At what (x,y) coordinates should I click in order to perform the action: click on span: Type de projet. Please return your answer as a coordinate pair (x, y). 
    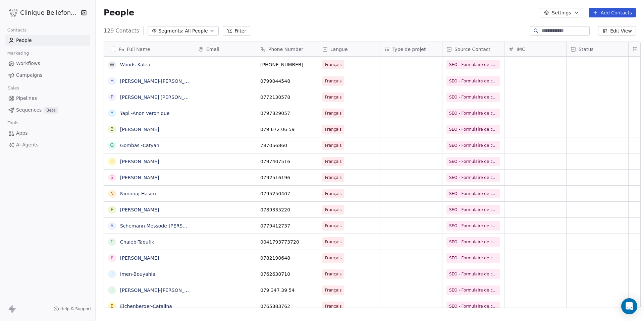
    Looking at the image, I should click on (409, 49).